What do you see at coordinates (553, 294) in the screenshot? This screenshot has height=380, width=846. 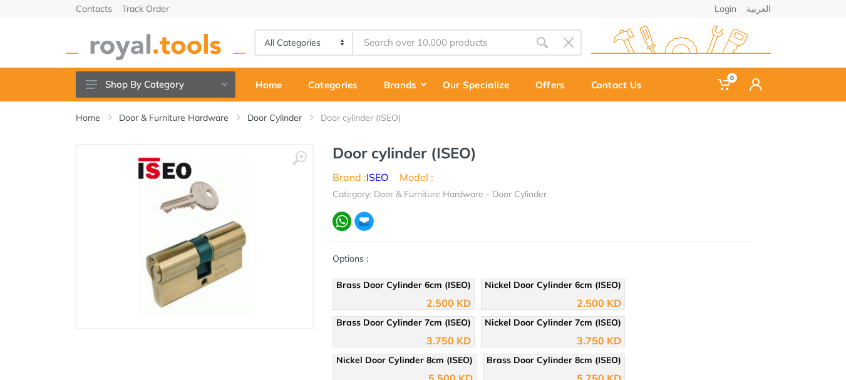 I see `a: Nickel Door Cylinder 6cm (ISEO) 2.500 KD` at bounding box center [553, 294].